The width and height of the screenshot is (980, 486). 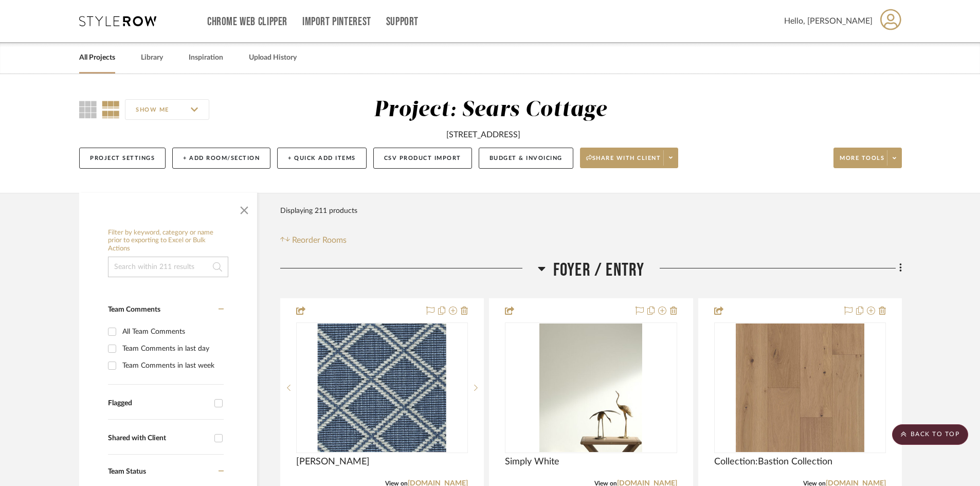 What do you see at coordinates (423, 158) in the screenshot?
I see `button: CSV Product Import` at bounding box center [423, 158].